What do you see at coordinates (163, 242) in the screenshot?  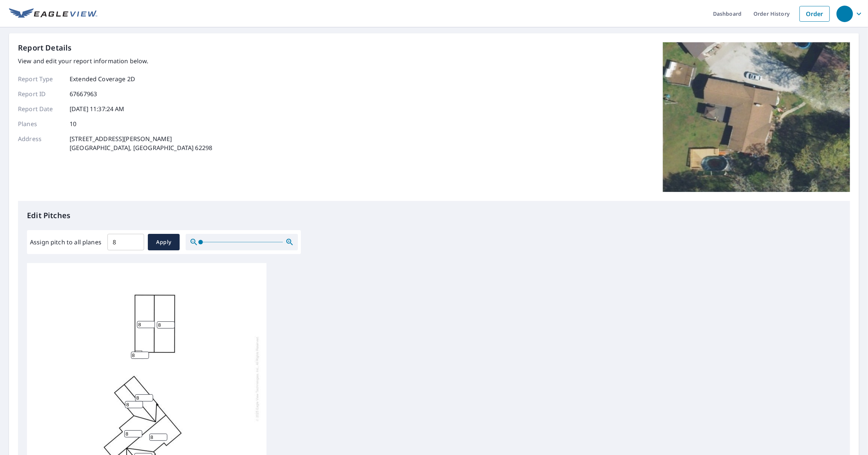 I see `span: Apply` at bounding box center [163, 242].